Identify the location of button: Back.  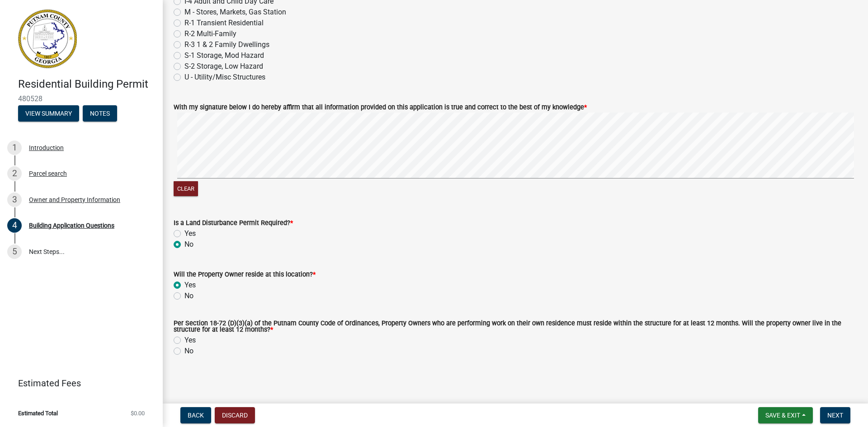
(196, 415).